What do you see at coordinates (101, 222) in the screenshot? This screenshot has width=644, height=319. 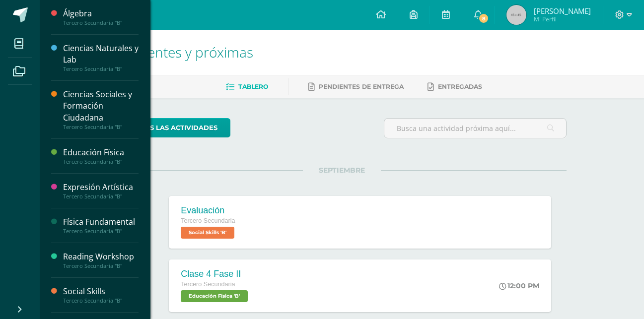 I see `div: Física Fundamental` at bounding box center [101, 222].